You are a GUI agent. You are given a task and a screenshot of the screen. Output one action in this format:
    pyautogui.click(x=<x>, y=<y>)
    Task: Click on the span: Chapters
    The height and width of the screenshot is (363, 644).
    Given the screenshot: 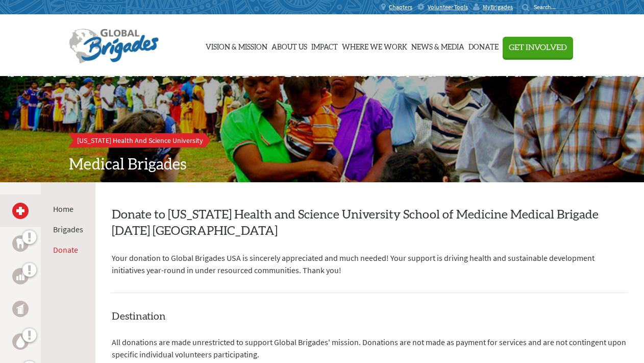 What is the action you would take?
    pyautogui.click(x=401, y=7)
    